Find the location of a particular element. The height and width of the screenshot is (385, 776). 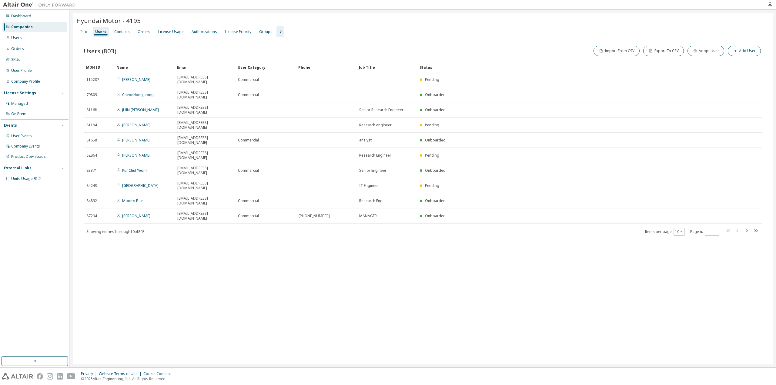

a: KunChul Yeom is located at coordinates (134, 170).